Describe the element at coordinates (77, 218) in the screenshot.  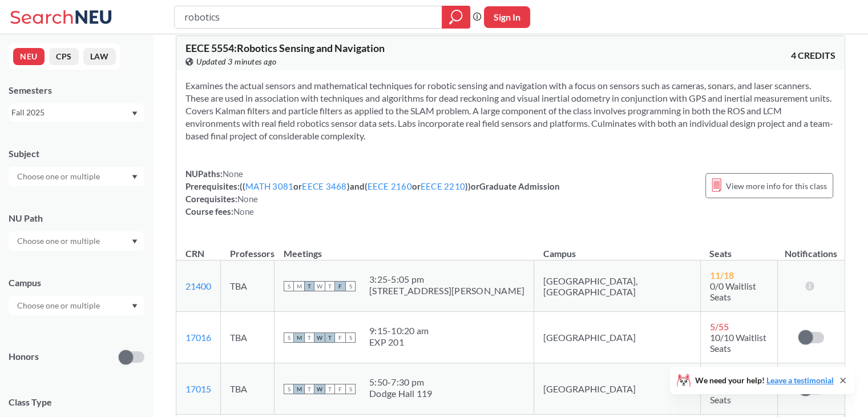
I see `div: NU Path` at that location.